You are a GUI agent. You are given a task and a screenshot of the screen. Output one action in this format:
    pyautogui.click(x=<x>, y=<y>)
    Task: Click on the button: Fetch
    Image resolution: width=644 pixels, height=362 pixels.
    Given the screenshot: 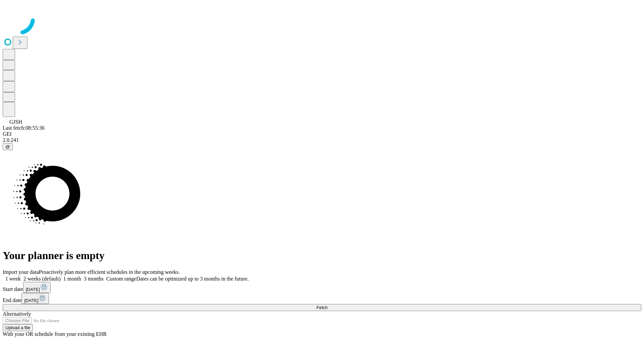 What is the action you would take?
    pyautogui.click(x=322, y=308)
    